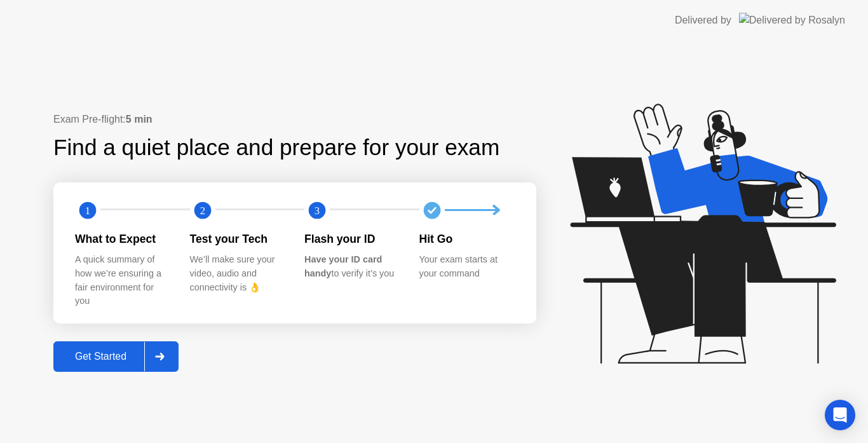  What do you see at coordinates (202, 210) in the screenshot?
I see `text: 2` at bounding box center [202, 210].